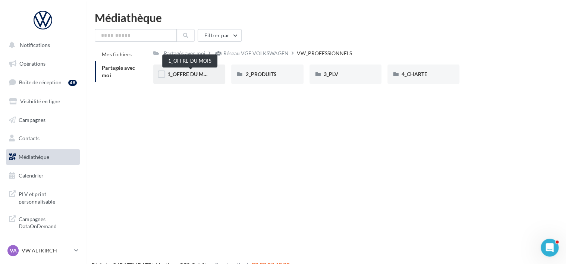  I want to click on a: Boîte de réception48, so click(43, 82).